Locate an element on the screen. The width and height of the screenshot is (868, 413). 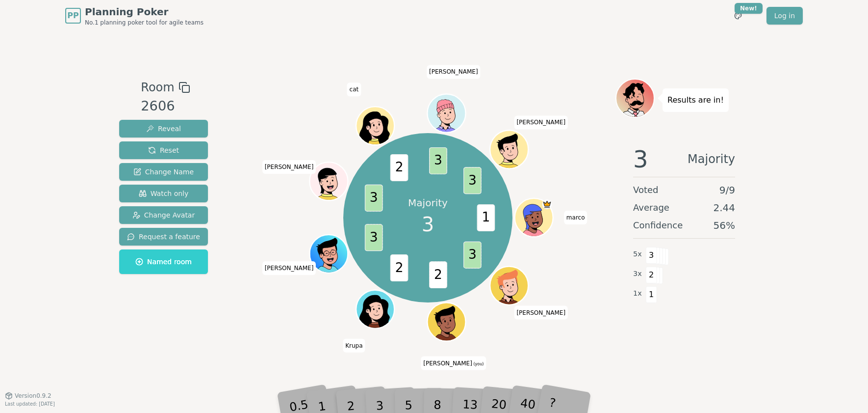
button: Watch only is located at coordinates (163, 193).